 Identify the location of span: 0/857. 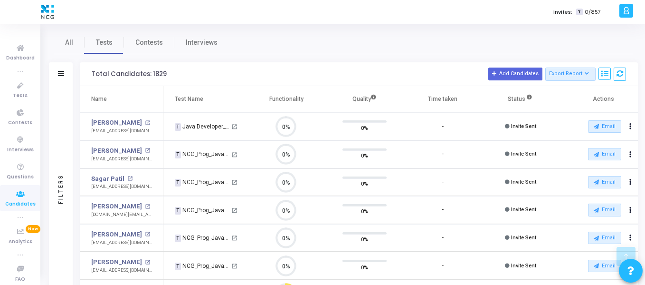
(593, 12).